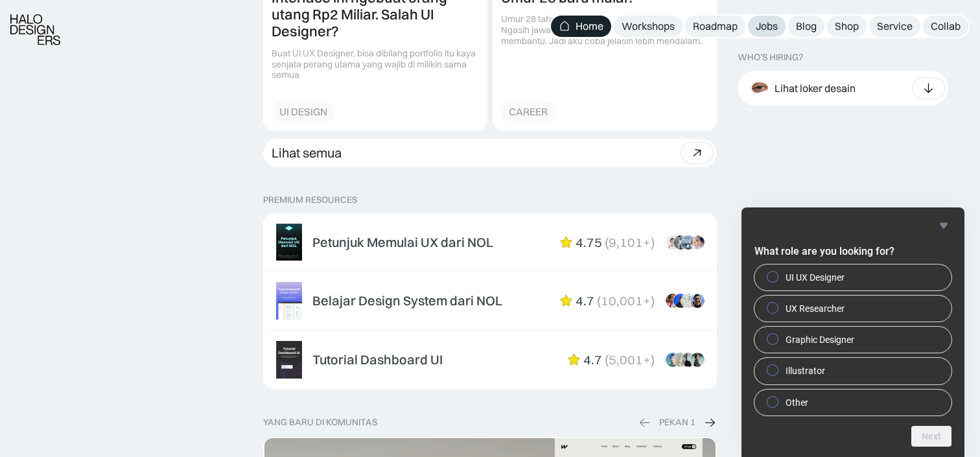 This screenshot has width=980, height=457. Describe the element at coordinates (581, 26) in the screenshot. I see `a: Home` at that location.